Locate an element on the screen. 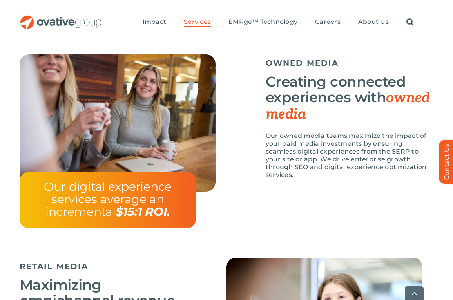  span: Services is located at coordinates (197, 22).